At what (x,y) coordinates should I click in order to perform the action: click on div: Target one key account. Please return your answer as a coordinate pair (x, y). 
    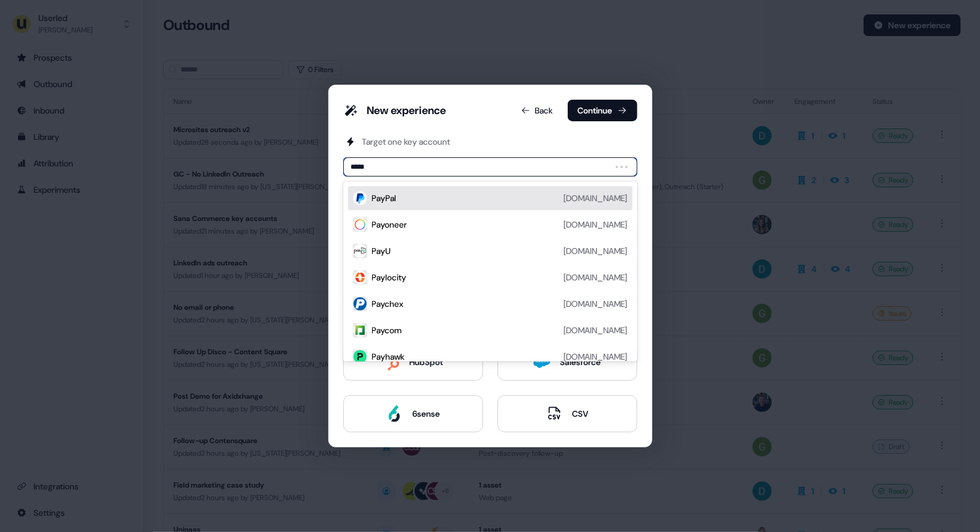
    Looking at the image, I should click on (407, 142).